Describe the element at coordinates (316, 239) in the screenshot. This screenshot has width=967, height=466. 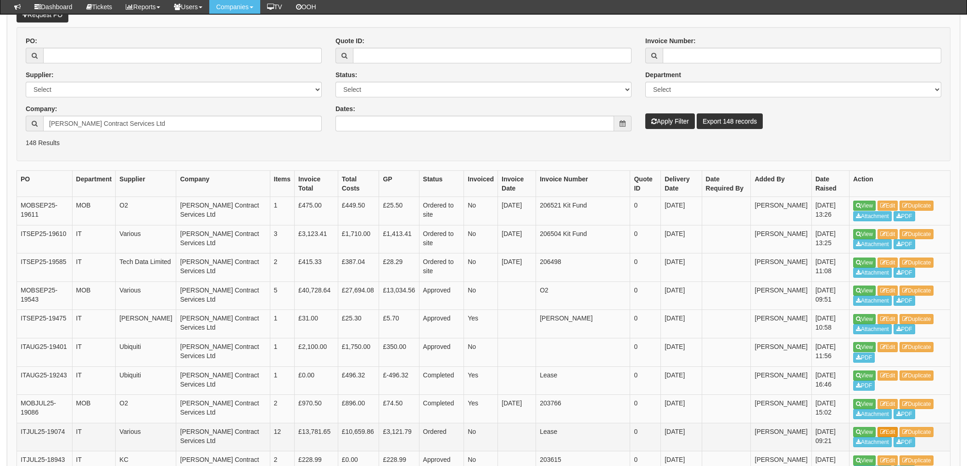
I see `td: £3,123.41` at that location.